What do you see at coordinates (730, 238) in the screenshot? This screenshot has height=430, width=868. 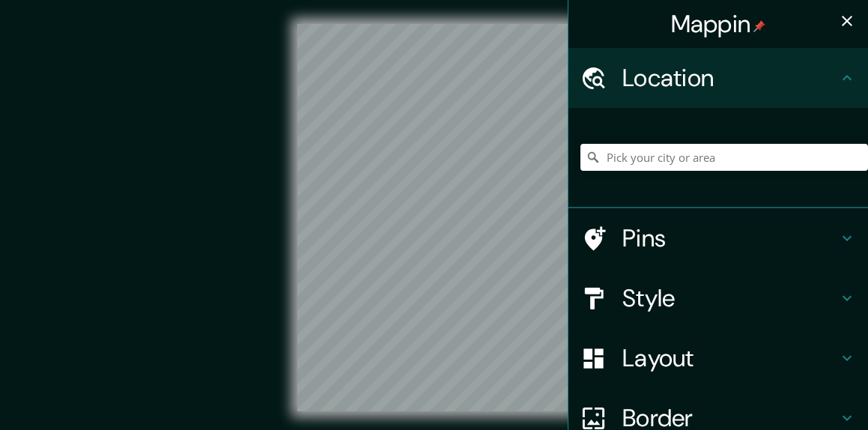 I see `h4: Pins` at bounding box center [730, 238].